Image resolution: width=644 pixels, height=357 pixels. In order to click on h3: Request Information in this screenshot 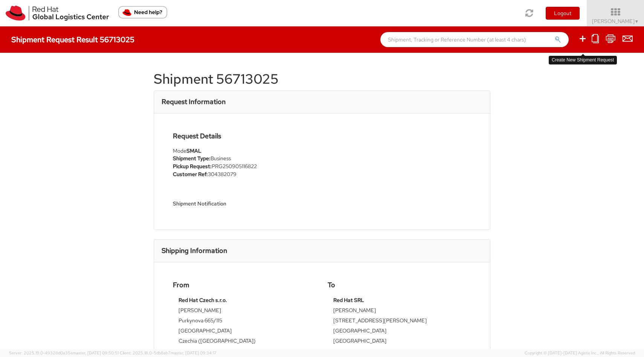, I will do `click(194, 102)`.